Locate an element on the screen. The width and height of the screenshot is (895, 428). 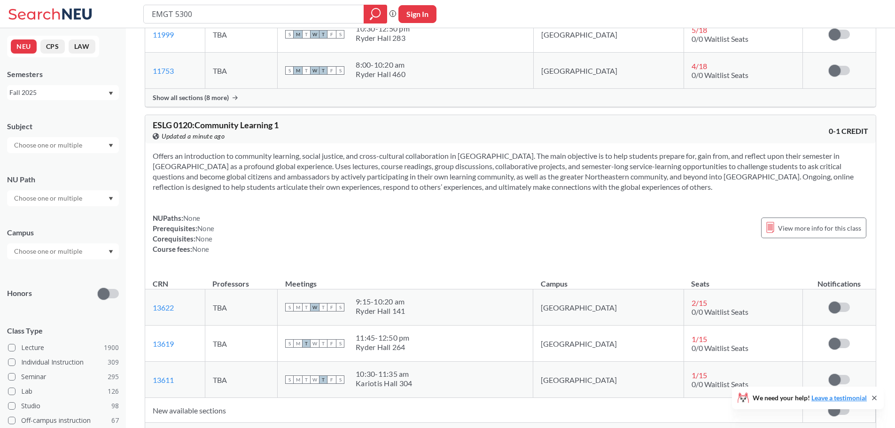
span: View more info for this class is located at coordinates (819, 228).